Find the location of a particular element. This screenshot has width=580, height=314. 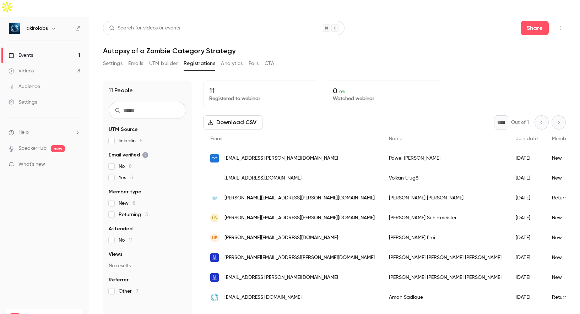

h1: Autopsy of a Zombie Category Strategy is located at coordinates (334, 51).